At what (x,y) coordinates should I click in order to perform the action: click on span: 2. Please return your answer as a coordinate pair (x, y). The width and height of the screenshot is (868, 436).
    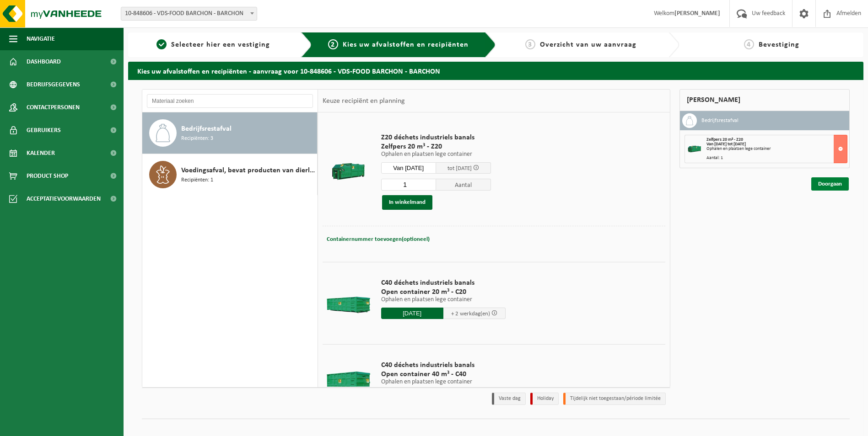
    Looking at the image, I should click on (333, 45).